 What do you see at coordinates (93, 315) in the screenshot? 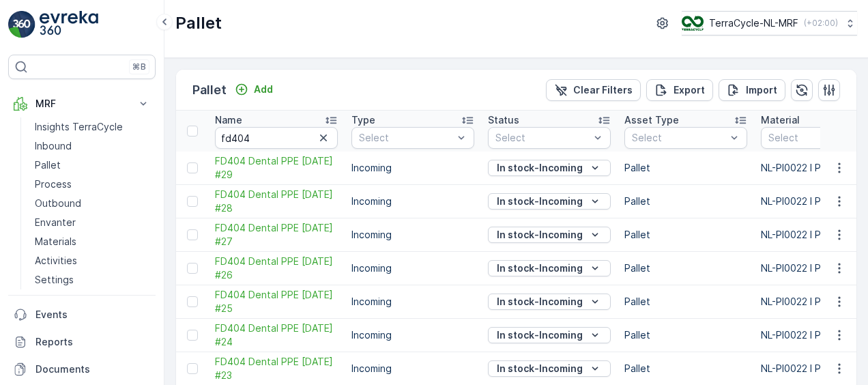
I see `p: Events` at bounding box center [93, 315].